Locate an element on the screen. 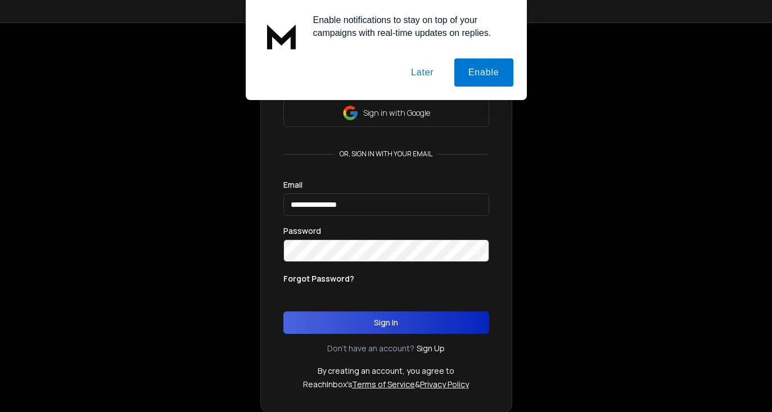 This screenshot has width=772, height=412. span: Privacy Policy is located at coordinates (444, 384).